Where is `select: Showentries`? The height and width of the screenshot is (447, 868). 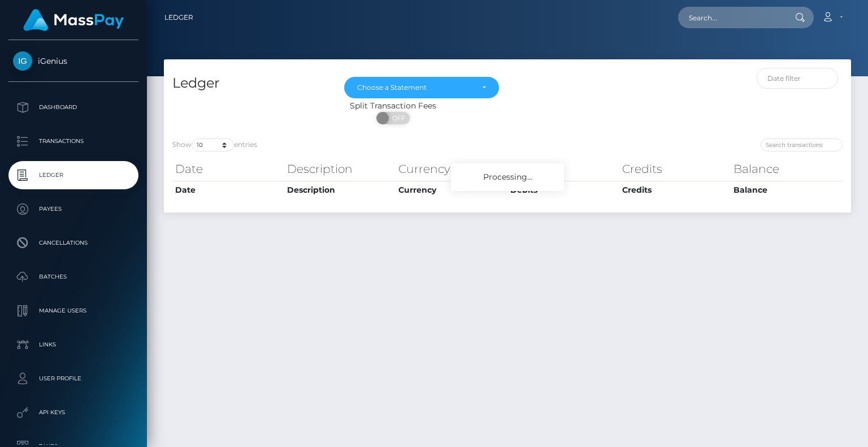
select: Showentries is located at coordinates (213, 144).